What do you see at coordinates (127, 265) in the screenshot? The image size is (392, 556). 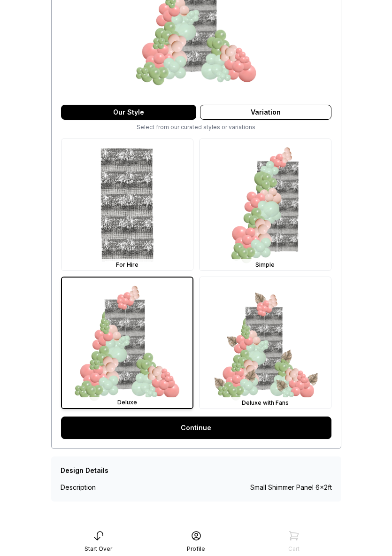 I see `div: For Hire` at bounding box center [127, 265].